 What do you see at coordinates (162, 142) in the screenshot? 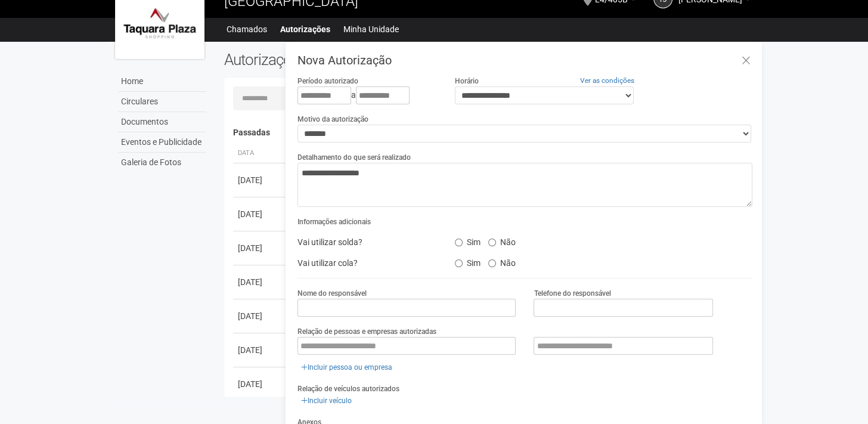
I see `a: Eventos e Publicidade` at bounding box center [162, 142].